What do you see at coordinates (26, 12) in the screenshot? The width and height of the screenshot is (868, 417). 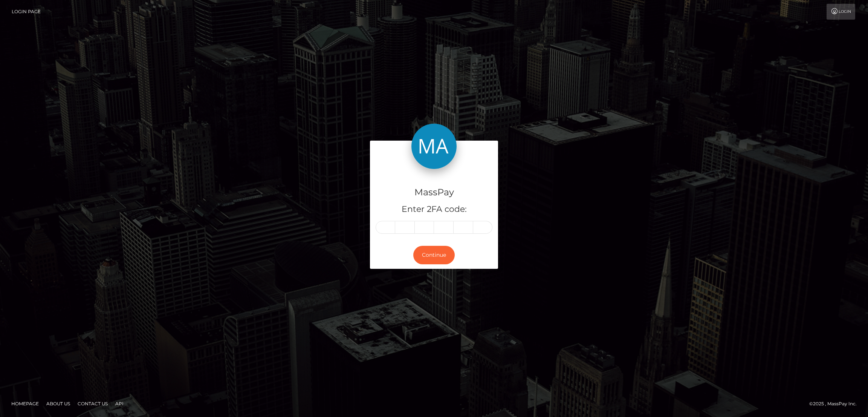 I see `a: Login Page` at bounding box center [26, 12].